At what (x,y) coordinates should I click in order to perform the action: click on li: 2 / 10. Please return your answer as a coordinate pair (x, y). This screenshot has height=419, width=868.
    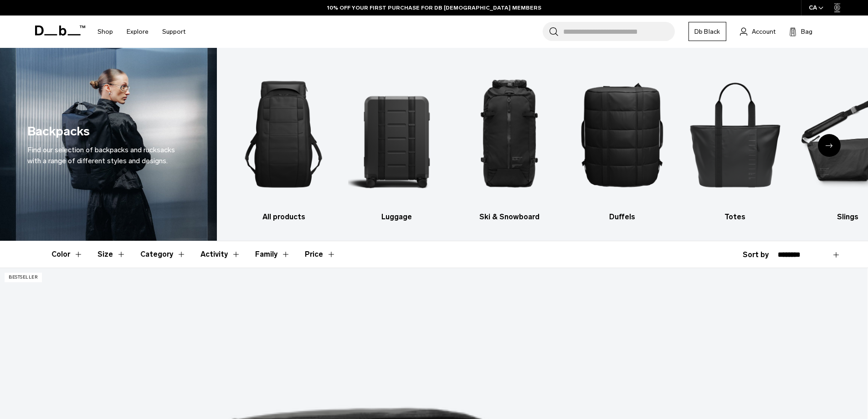
    Looking at the image, I should click on (396, 141).